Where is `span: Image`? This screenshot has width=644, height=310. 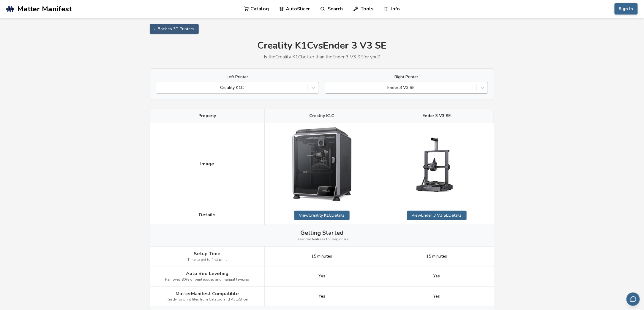 span: Image is located at coordinates (207, 164).